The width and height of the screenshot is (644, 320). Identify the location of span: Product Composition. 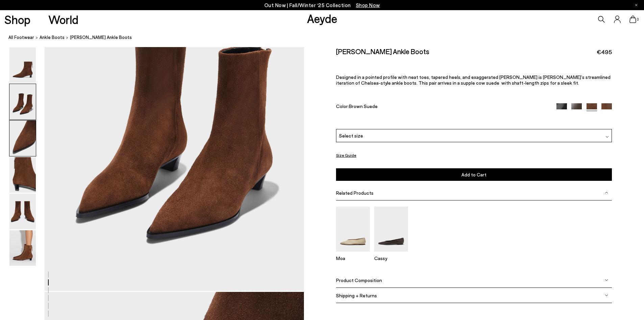
(359, 280).